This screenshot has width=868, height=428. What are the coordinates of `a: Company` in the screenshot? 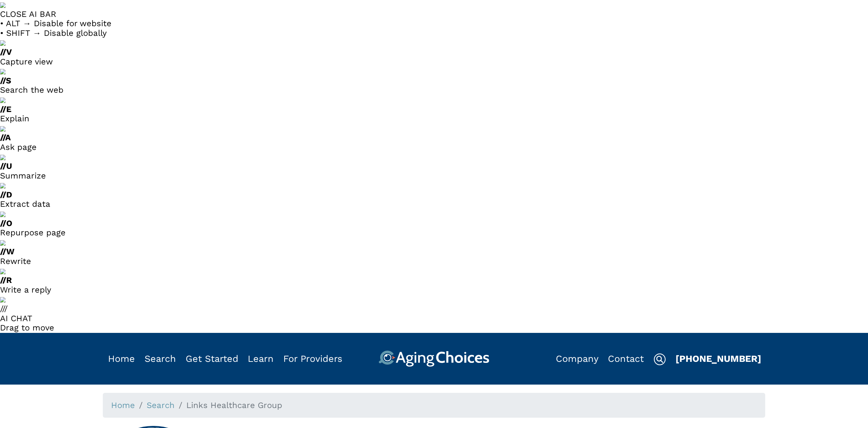 It's located at (577, 359).